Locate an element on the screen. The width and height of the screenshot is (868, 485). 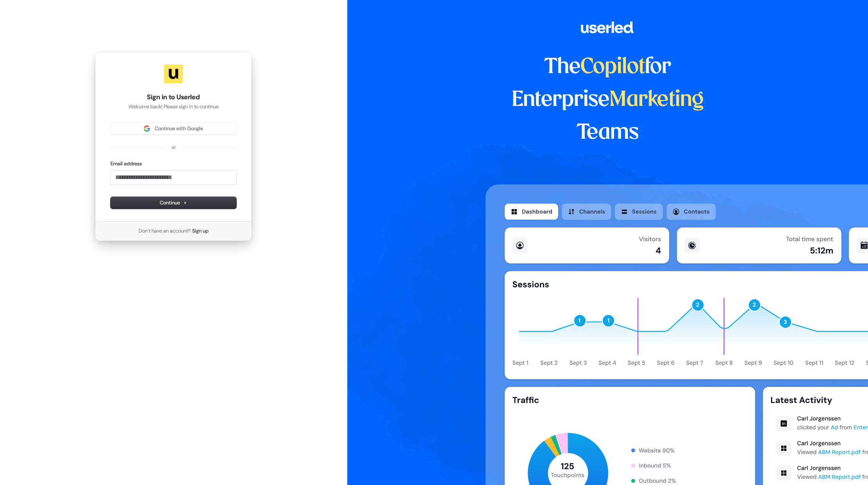
span: Marketing is located at coordinates (657, 100).